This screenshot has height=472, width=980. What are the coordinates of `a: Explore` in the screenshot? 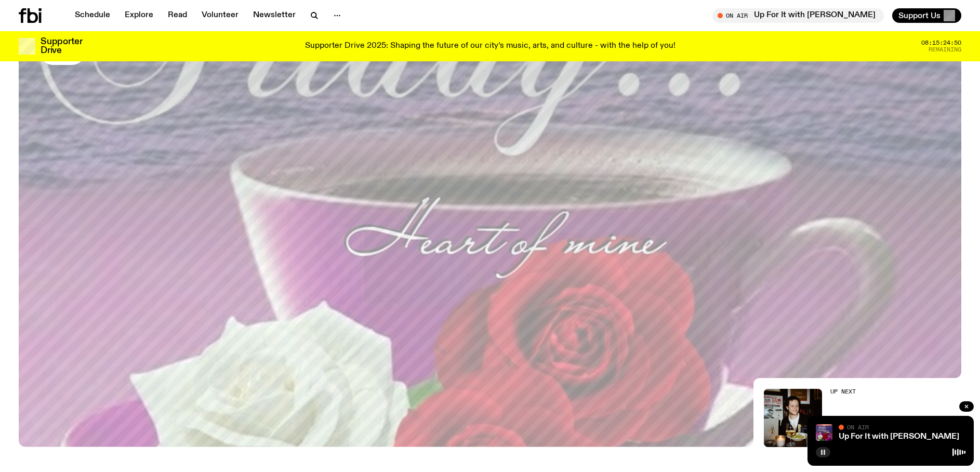 It's located at (138, 16).